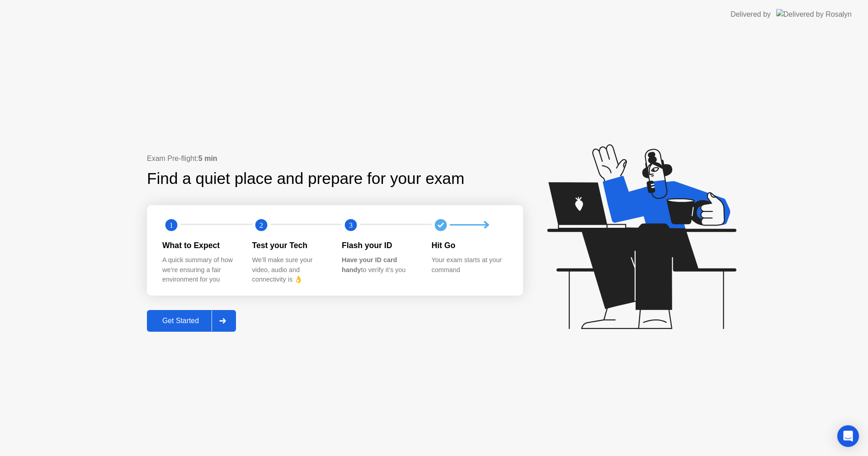 The height and width of the screenshot is (456, 868). I want to click on div: Delivered by, so click(750, 15).